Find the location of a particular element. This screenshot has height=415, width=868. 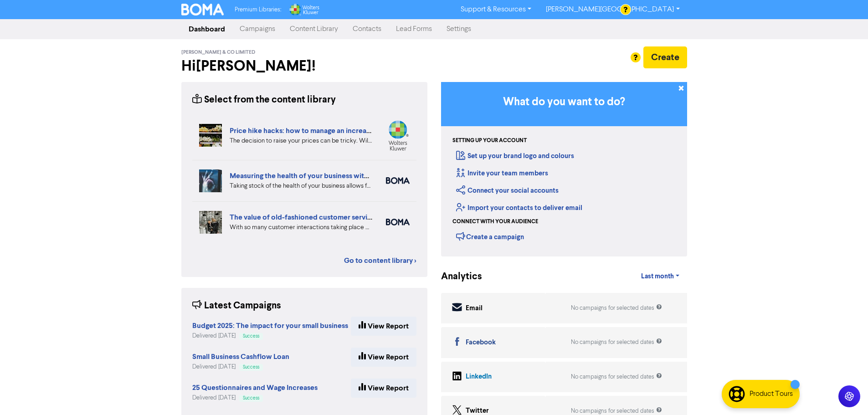

a: Campaigns is located at coordinates (257, 29).